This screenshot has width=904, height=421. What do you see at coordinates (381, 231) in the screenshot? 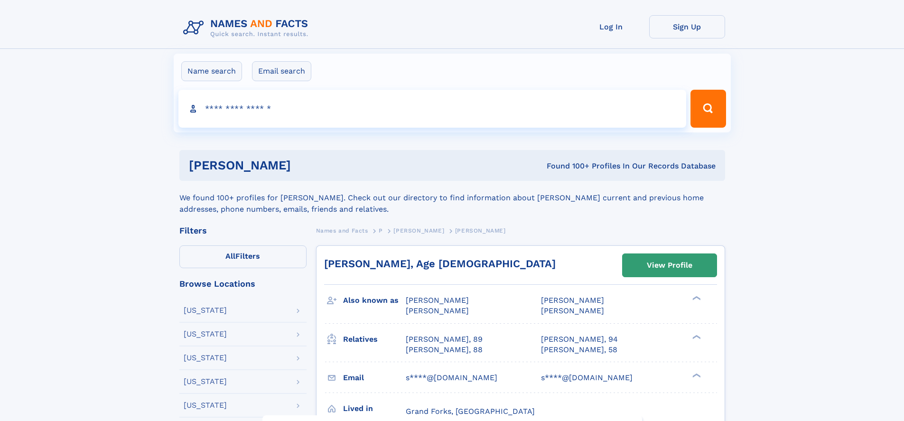
I see `span: P` at bounding box center [381, 231].